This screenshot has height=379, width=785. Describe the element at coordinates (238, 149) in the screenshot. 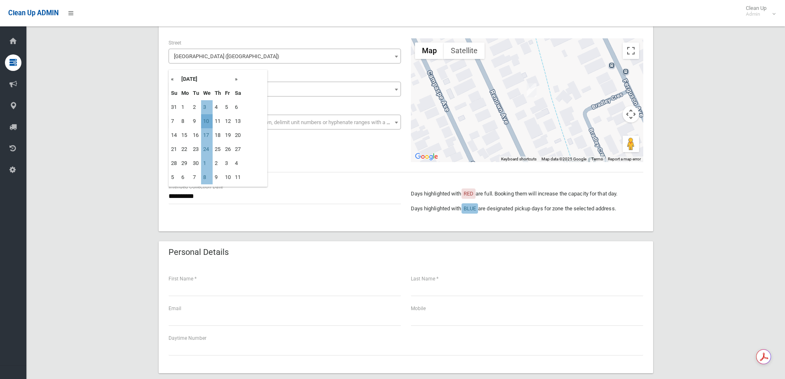

I see `td: 27` at that location.